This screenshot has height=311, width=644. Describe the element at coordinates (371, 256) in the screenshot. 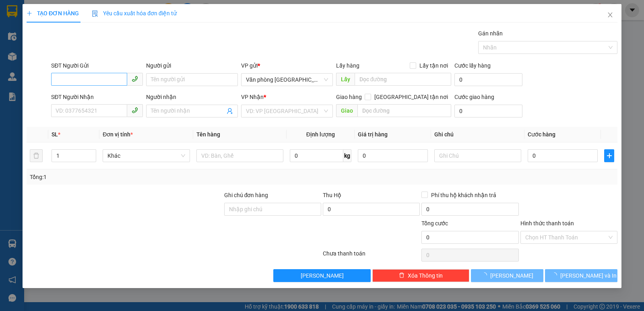

I see `div: Chưa thanh toán` at that location.